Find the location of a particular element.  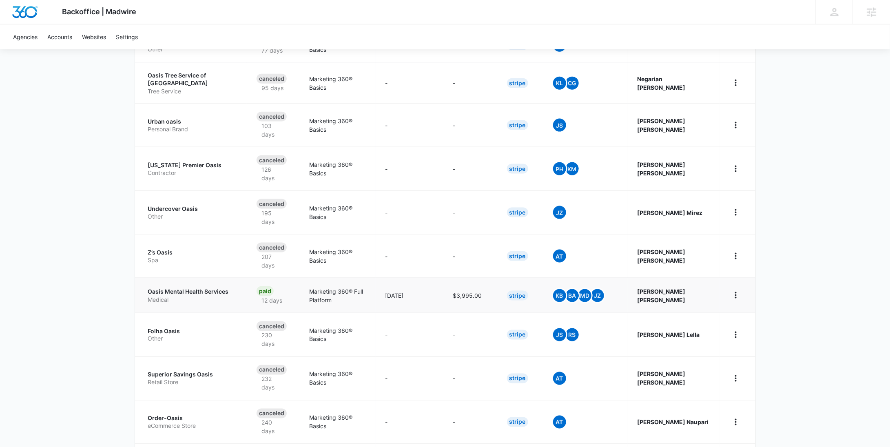

p: Urban oasis is located at coordinates (192, 121).